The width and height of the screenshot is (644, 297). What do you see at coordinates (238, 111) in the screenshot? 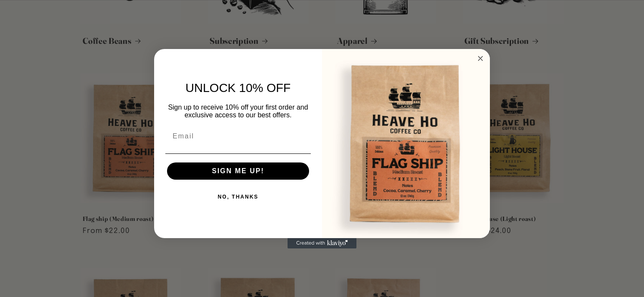
I see `span: Sign up to receive 10% off your first order and exclusive access to our best offers.` at bounding box center [238, 111].